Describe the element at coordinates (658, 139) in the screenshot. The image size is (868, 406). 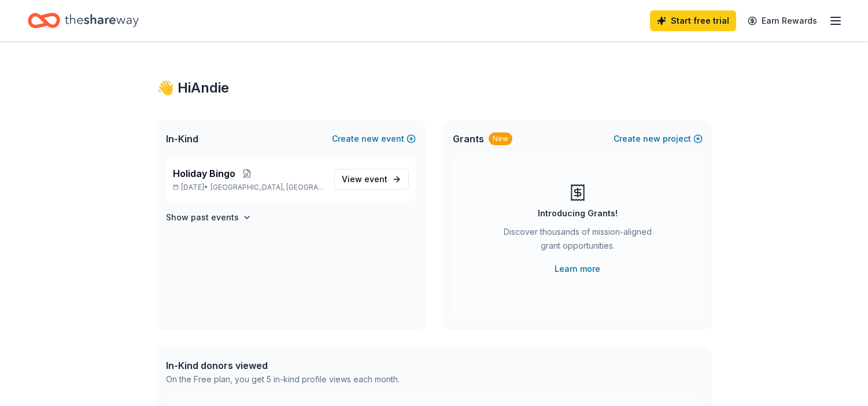
I see `button: Createnewproject` at that location.